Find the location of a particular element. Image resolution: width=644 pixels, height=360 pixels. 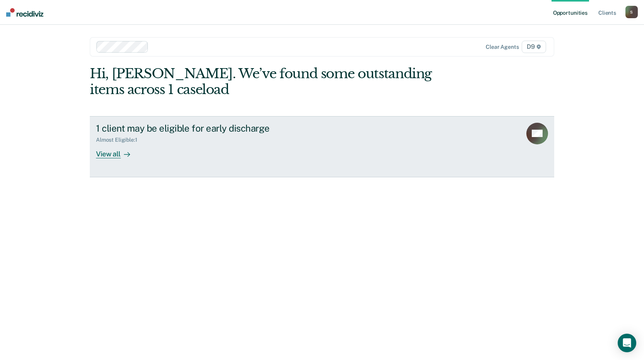

button: S is located at coordinates (632, 12).